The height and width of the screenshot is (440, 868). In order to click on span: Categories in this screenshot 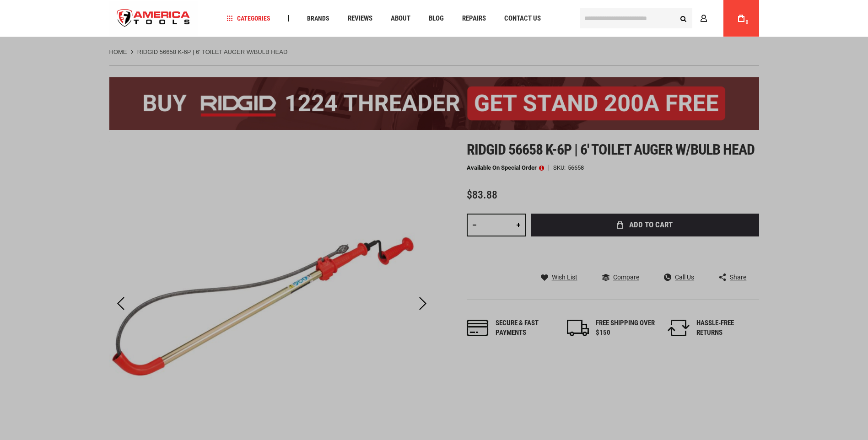, I will do `click(248, 19)`.